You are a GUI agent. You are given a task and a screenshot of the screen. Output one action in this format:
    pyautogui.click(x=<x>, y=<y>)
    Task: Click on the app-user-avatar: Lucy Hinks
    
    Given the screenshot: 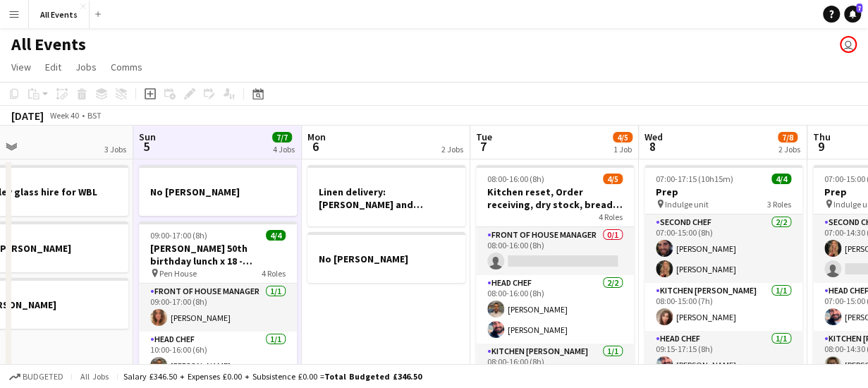 What is the action you would take?
    pyautogui.click(x=848, y=45)
    